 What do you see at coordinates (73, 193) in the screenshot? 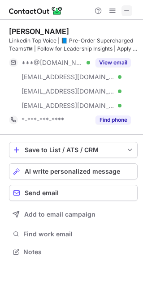
I see `button: Send email` at bounding box center [73, 193].